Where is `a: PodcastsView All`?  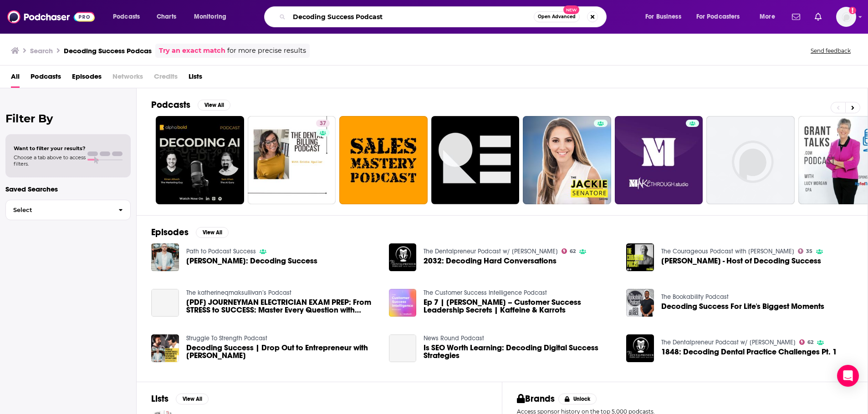 a: PodcastsView All is located at coordinates (191, 105).